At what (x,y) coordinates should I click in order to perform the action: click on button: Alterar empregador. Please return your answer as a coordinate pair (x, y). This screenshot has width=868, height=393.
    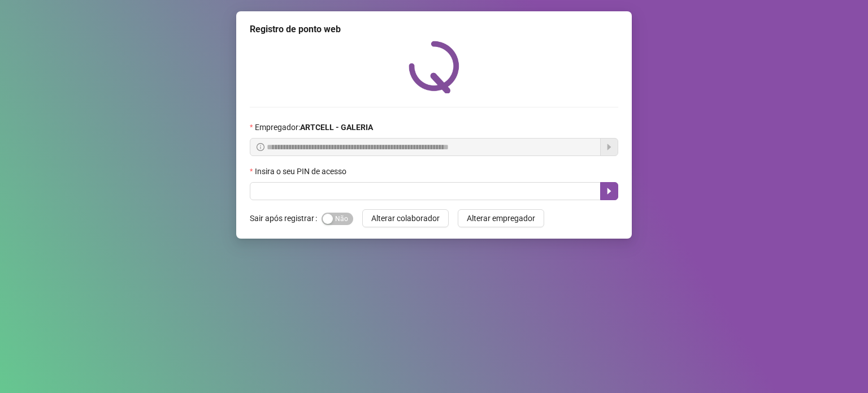
    Looking at the image, I should click on (501, 218).